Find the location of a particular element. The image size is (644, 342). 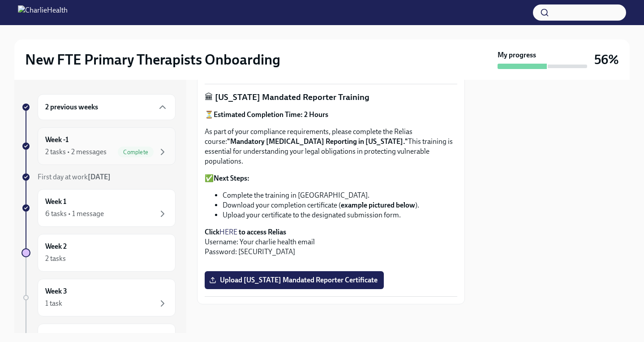

h6: Week 2 is located at coordinates (56, 246).